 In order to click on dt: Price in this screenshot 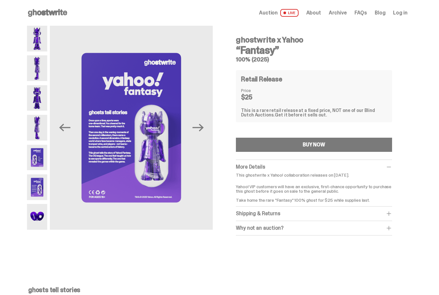, I will do `click(257, 90)`.